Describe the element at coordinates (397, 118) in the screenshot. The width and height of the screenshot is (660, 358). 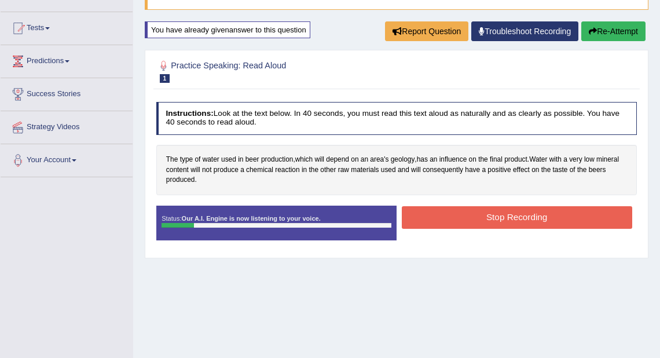
I see `h4: Look at the text below. In 40 seconds, you must read this text aloud as naturally and as clearly ...` at that location.